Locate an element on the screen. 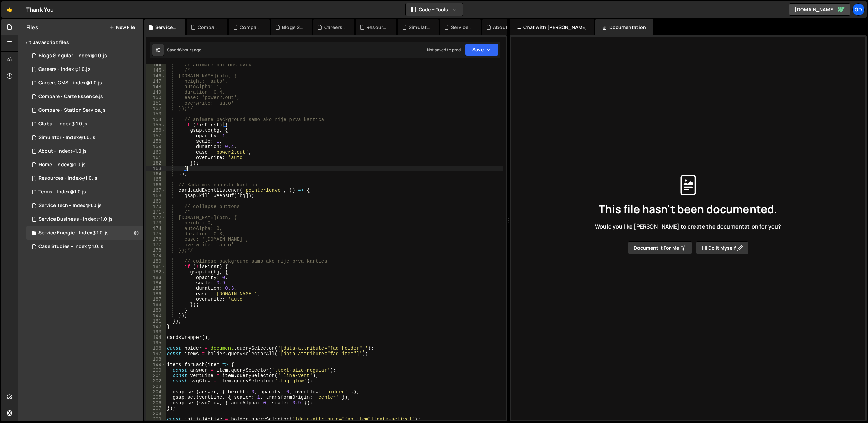 The height and width of the screenshot is (423, 868). div: 200 is located at coordinates (155, 370).